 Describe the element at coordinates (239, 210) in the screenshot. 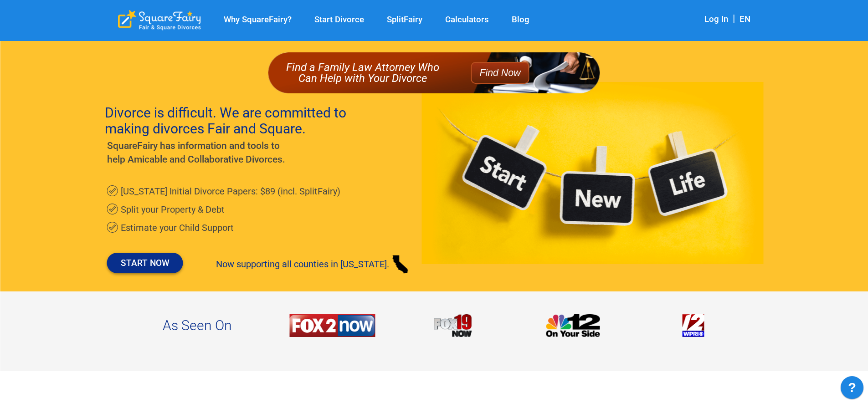

I see `h3: Split your Property & Debt` at that location.